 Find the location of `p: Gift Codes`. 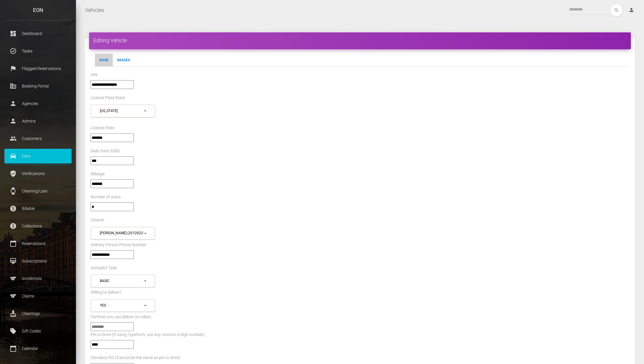

p: Gift Codes is located at coordinates (38, 331).